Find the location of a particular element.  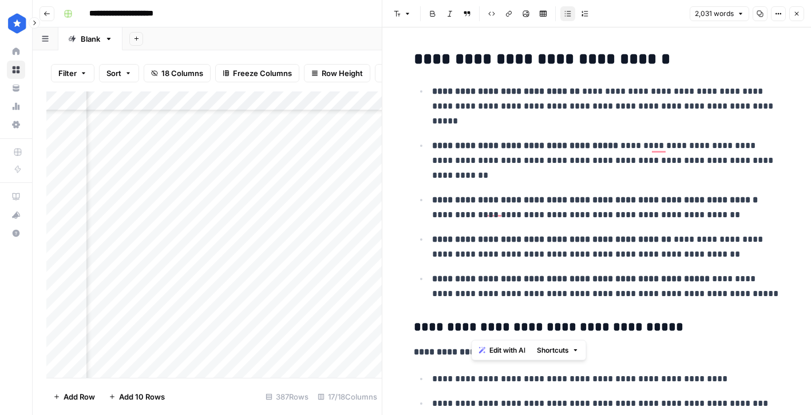

span: Shortcuts is located at coordinates (553, 351).